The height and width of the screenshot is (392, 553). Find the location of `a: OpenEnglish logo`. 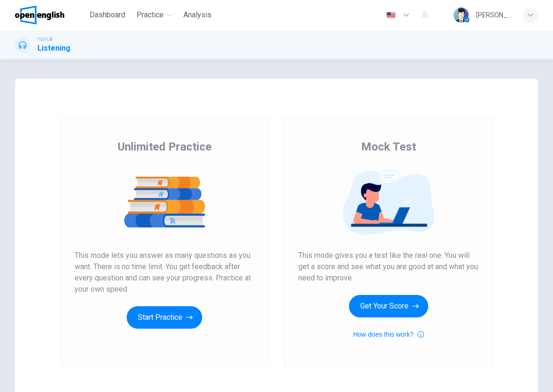

a: OpenEnglish logo is located at coordinates (50, 15).